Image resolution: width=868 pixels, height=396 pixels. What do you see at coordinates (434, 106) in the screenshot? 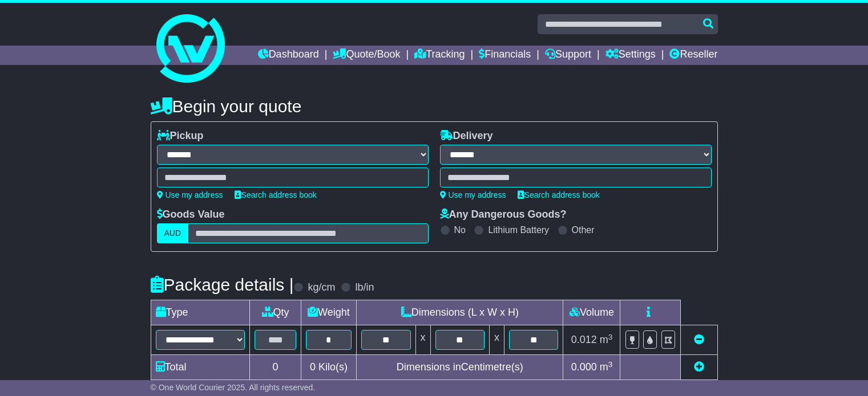
I see `h4: Begin your quote` at bounding box center [434, 106].